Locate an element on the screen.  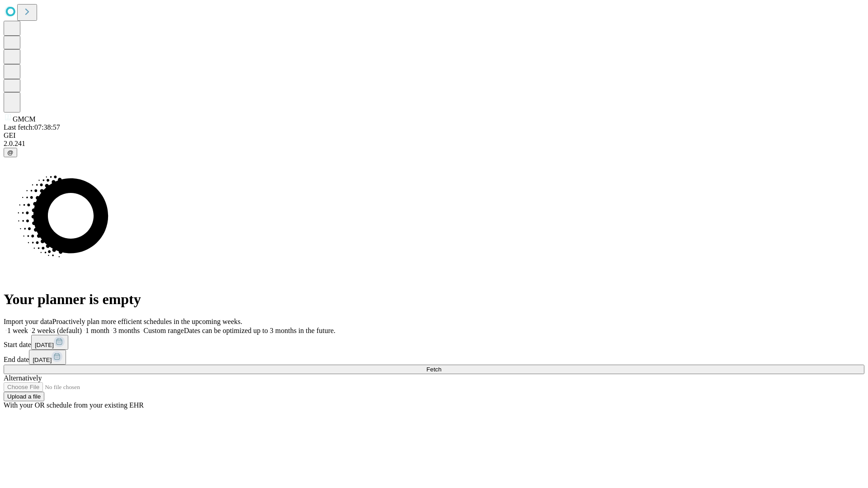
div: Start date is located at coordinates (434, 342).